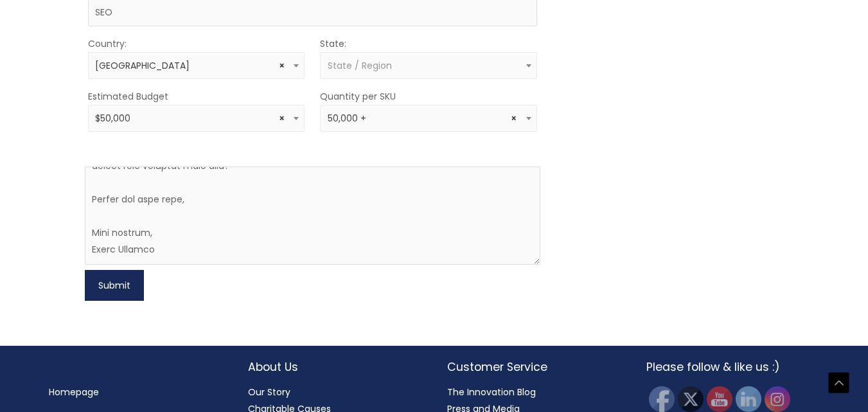 The image size is (868, 412). What do you see at coordinates (428, 118) in the screenshot?
I see `span: 50,000 +` at bounding box center [428, 118].